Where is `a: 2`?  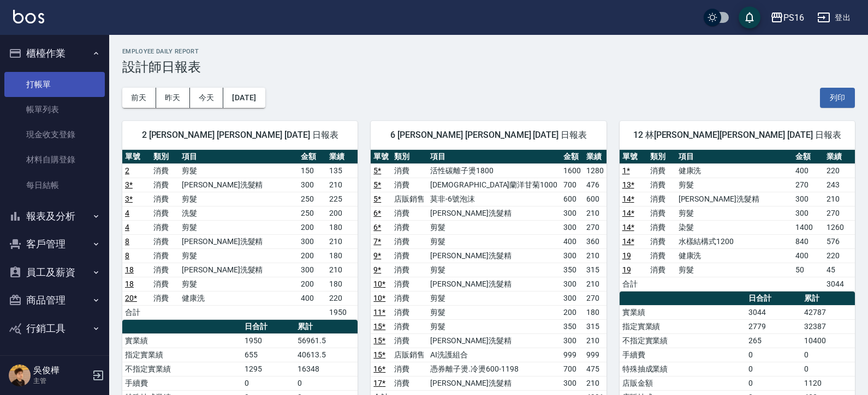 a: 2 is located at coordinates (128, 171).